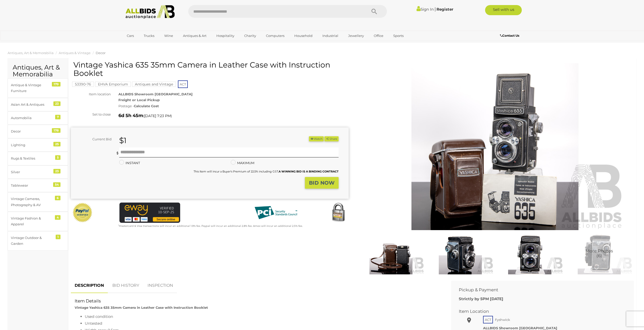 The image size is (644, 330). What do you see at coordinates (91, 114) in the screenshot?
I see `div: Set to close` at bounding box center [91, 114].